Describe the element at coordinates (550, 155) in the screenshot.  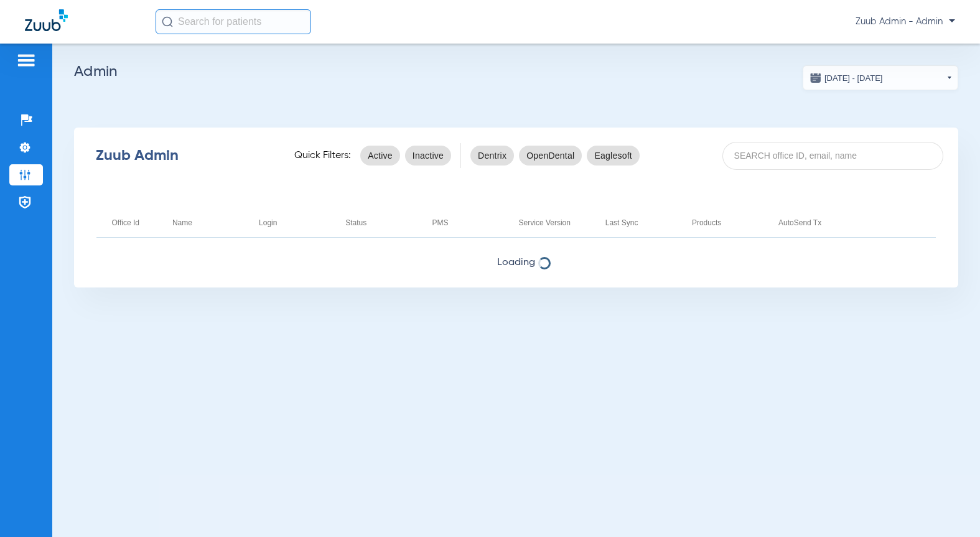
I see `span: OpenDental` at that location.